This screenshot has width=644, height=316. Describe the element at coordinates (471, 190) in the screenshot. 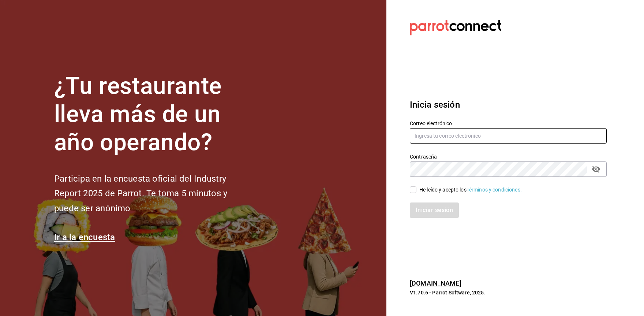

I see `div: He leído y acepto los` at that location.